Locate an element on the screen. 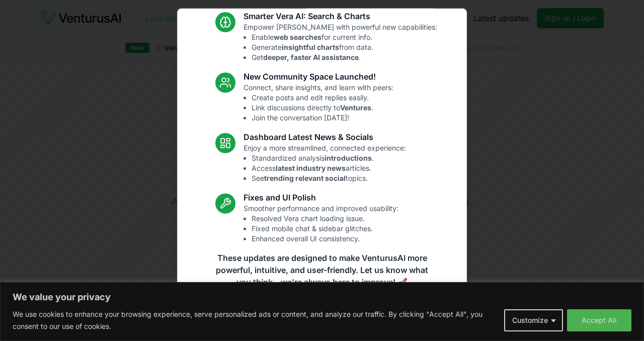 This screenshot has width=644, height=341. p: Connect, share insights, and learn with peers: is located at coordinates (318, 103).